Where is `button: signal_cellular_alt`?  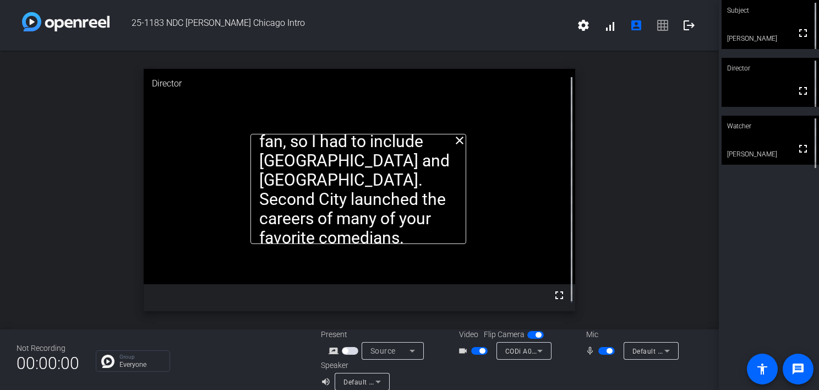
button: signal_cellular_alt is located at coordinates (610, 25).